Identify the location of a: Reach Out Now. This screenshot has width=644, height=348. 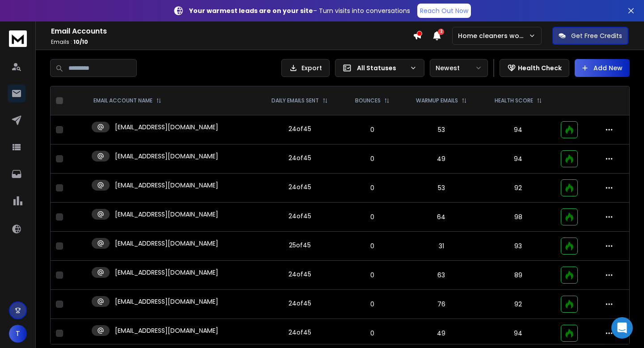
(444, 11).